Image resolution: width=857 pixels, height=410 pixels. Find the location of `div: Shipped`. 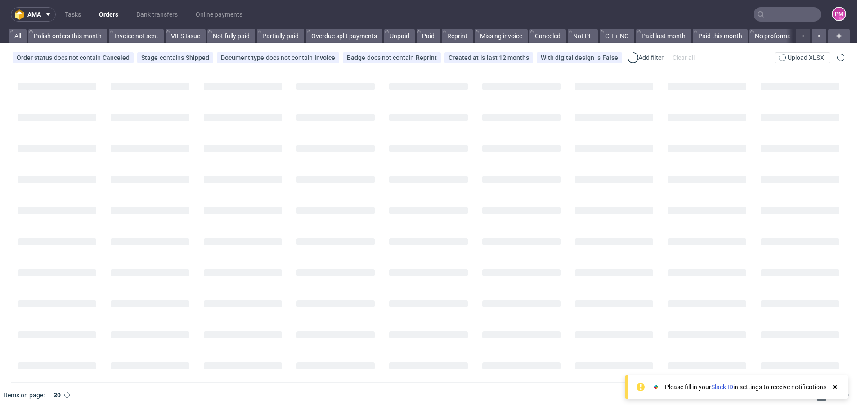

div: Shipped is located at coordinates (197, 58).